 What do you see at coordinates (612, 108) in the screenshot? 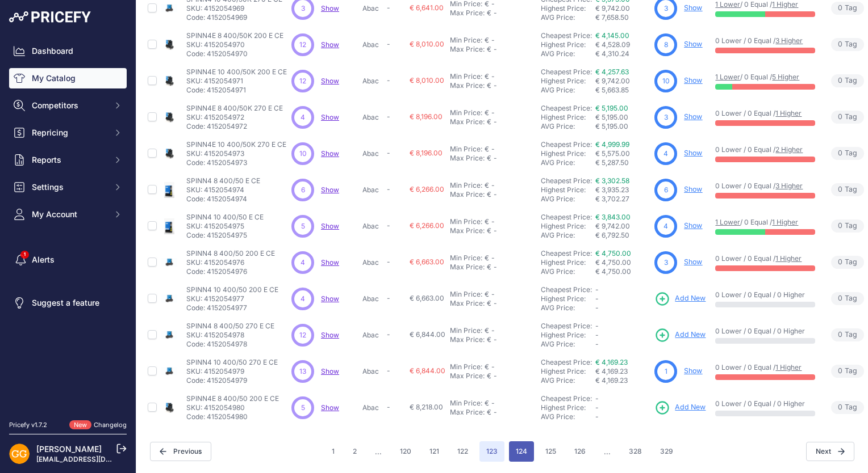
I see `a: € 5,195.00` at bounding box center [612, 108].